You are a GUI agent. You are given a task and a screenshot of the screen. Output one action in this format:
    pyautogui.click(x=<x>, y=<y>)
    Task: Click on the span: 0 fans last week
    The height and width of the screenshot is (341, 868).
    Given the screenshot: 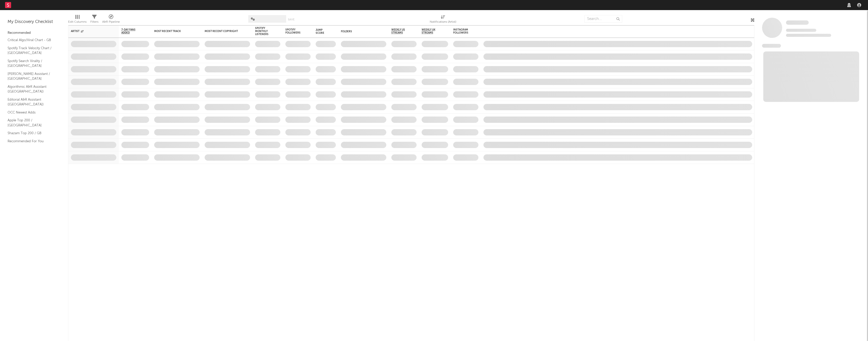 What is the action you would take?
    pyautogui.click(x=808, y=35)
    